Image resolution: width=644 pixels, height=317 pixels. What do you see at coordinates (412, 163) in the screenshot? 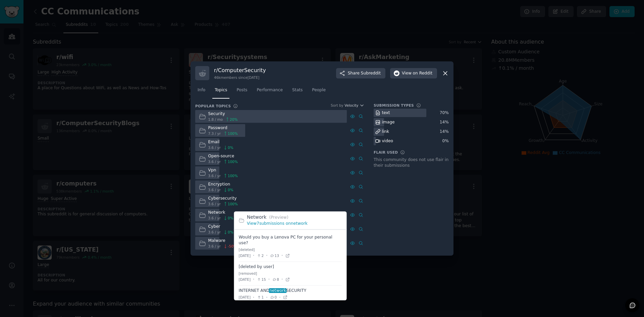
I see `div: This community does not use flair in their submissions` at bounding box center [412, 163].